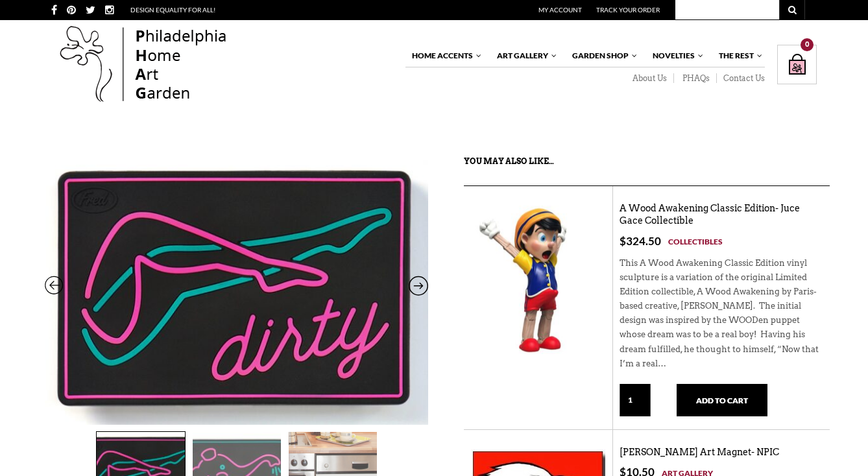 The width and height of the screenshot is (868, 476). What do you see at coordinates (741, 79) in the screenshot?
I see `a: Contact Us` at bounding box center [741, 79].